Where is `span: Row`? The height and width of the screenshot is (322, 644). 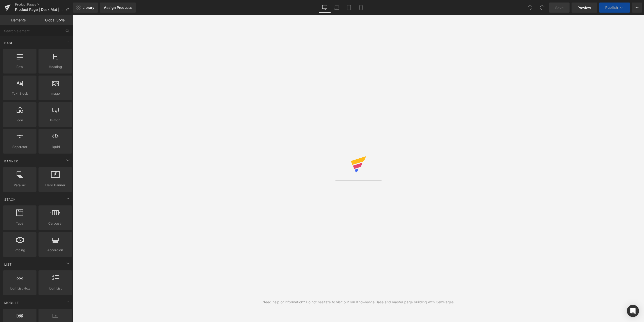
span: Row is located at coordinates (20, 67).